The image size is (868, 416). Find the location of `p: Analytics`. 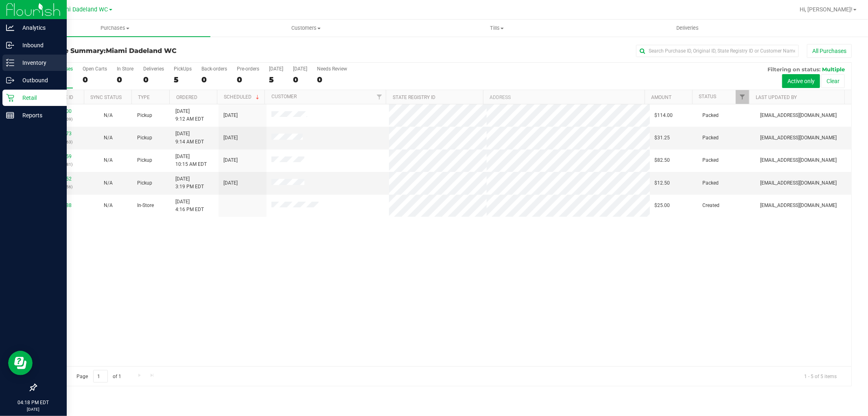

p: Analytics is located at coordinates (39, 28).